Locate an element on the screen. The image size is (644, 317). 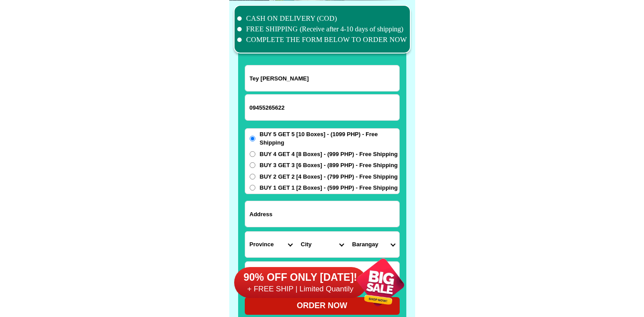
select: Select district is located at coordinates (322, 244).